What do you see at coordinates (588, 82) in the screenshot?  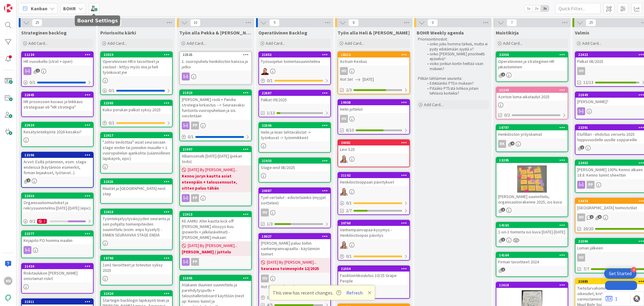 I see `span: 12/13` at bounding box center [588, 82].